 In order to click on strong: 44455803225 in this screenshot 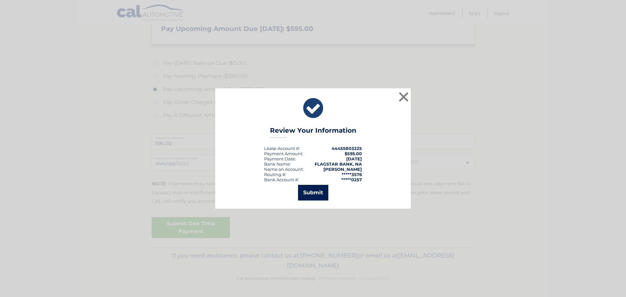, I will do `click(347, 148)`.